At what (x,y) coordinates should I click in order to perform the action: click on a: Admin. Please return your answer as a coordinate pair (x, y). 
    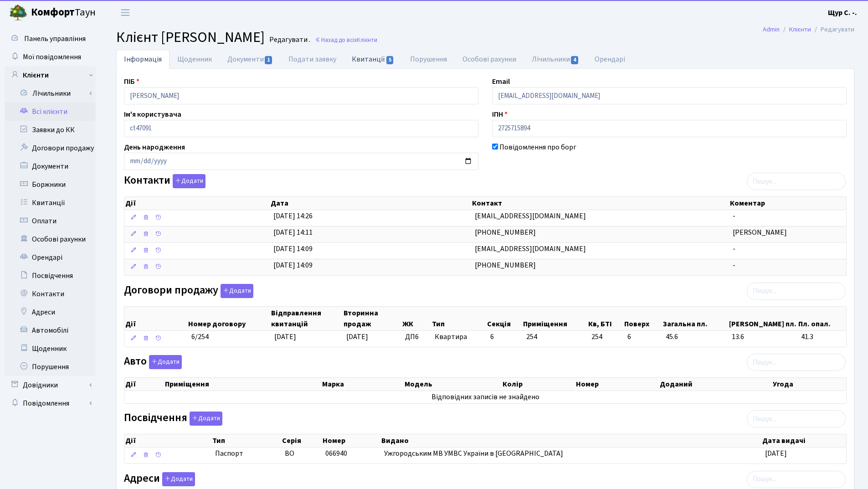
    Looking at the image, I should click on (771, 29).